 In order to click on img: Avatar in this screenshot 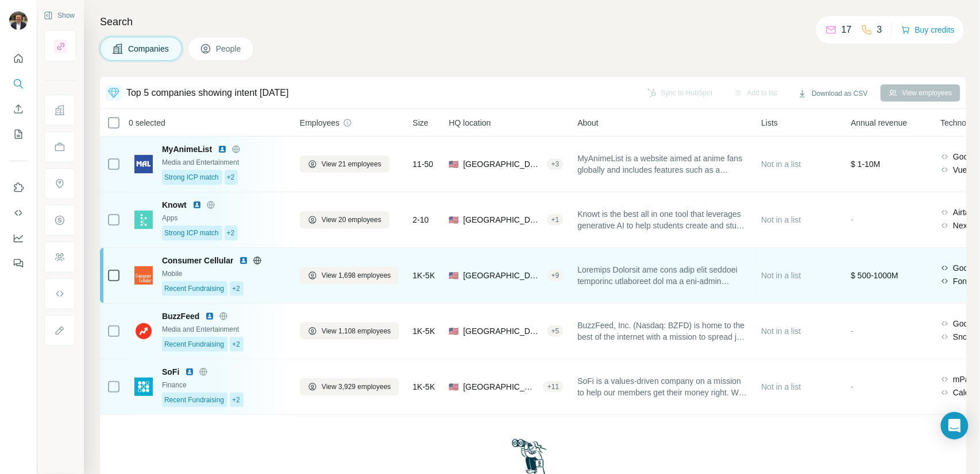, I will do `click(18, 21)`.